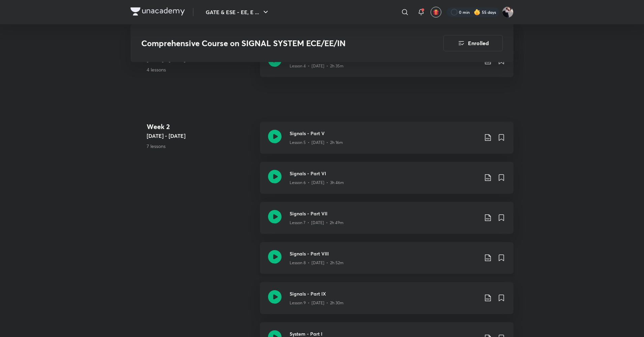 The image size is (644, 337). Describe the element at coordinates (273, 43) in the screenshot. I see `h3: Comprehensive Course on SIGNAL SYSTEM ECE/EE/IN` at that location.